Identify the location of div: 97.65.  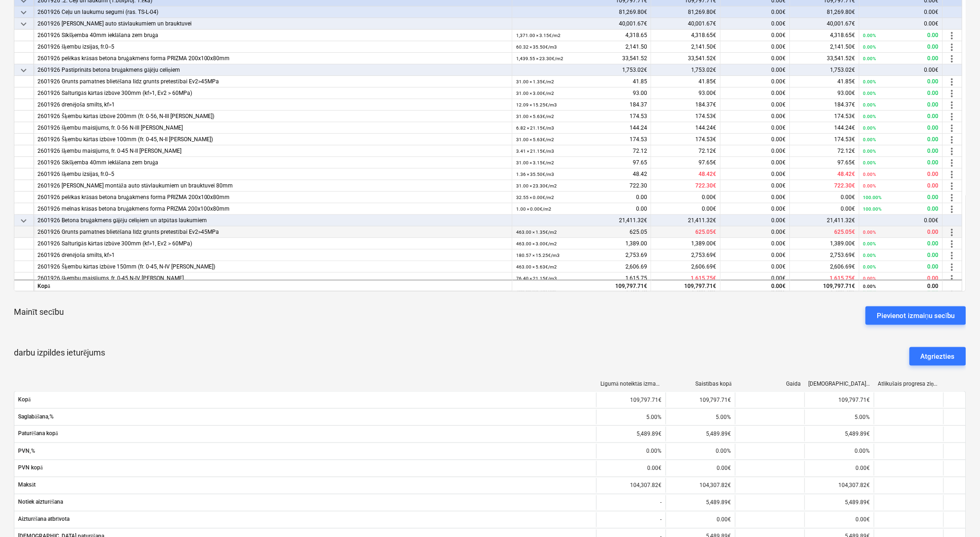
(581, 162).